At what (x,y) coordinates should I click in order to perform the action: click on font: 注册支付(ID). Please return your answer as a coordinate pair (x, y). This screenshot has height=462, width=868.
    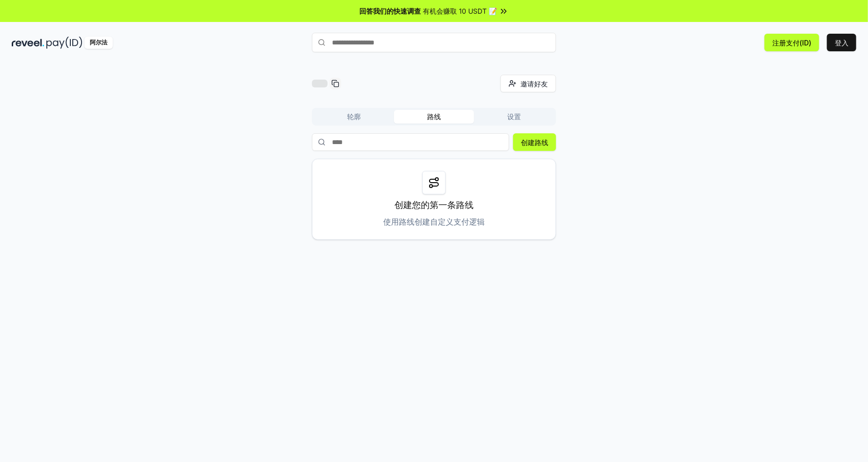
    Looking at the image, I should click on (792, 42).